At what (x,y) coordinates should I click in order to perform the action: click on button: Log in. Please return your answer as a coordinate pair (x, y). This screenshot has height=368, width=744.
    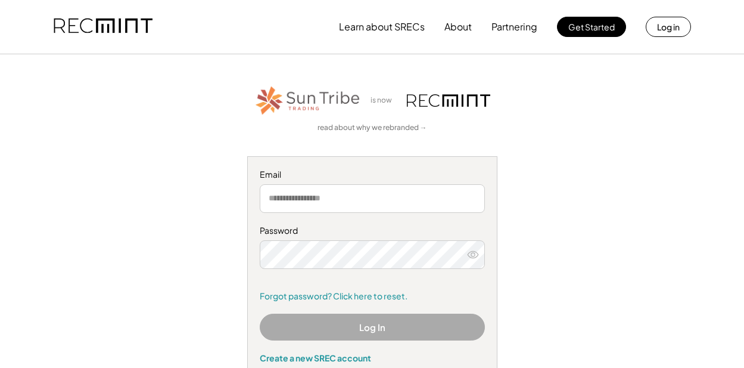
    Looking at the image, I should click on (668, 27).